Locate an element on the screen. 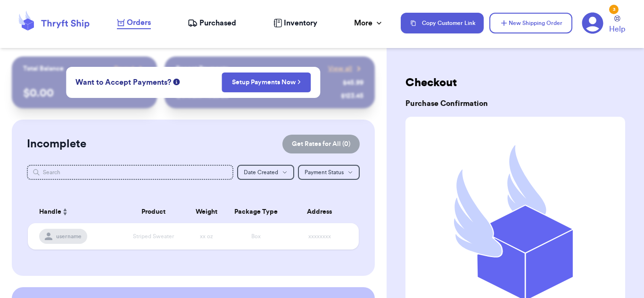  input: Search is located at coordinates (130, 173).